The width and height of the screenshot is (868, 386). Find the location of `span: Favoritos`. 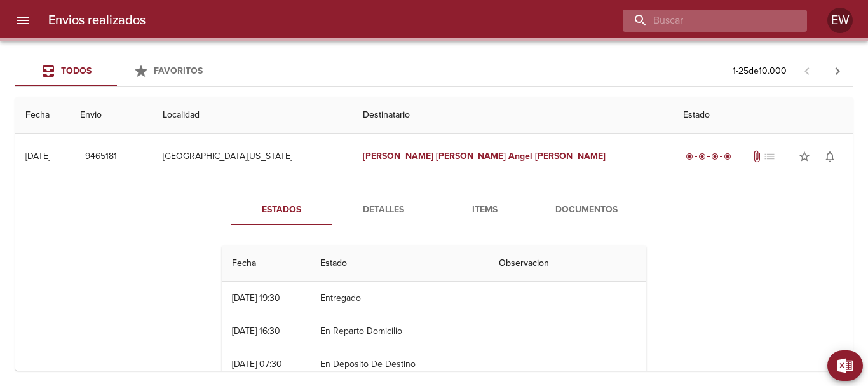

span: Favoritos is located at coordinates (178, 70).